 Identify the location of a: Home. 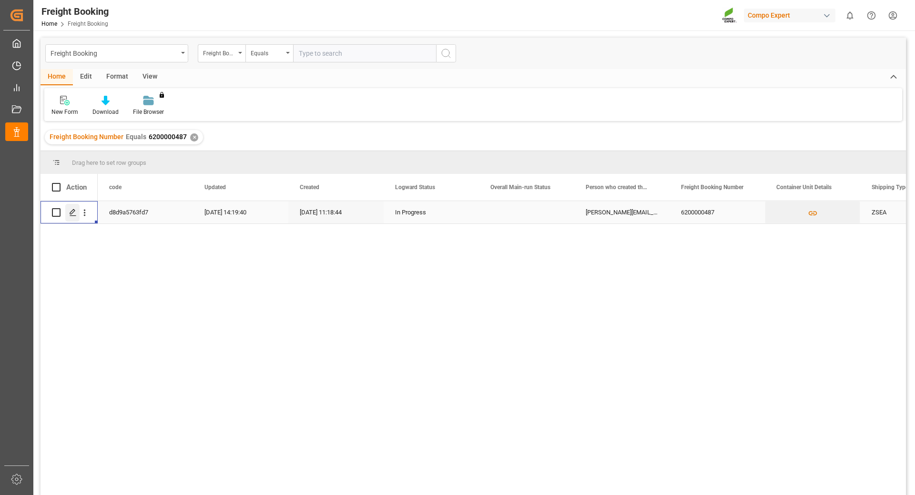
(49, 24).